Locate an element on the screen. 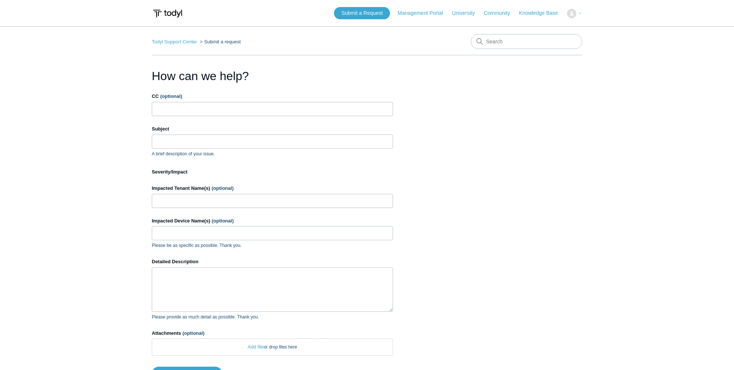 This screenshot has width=734, height=370. h1: How can we help? is located at coordinates (272, 76).